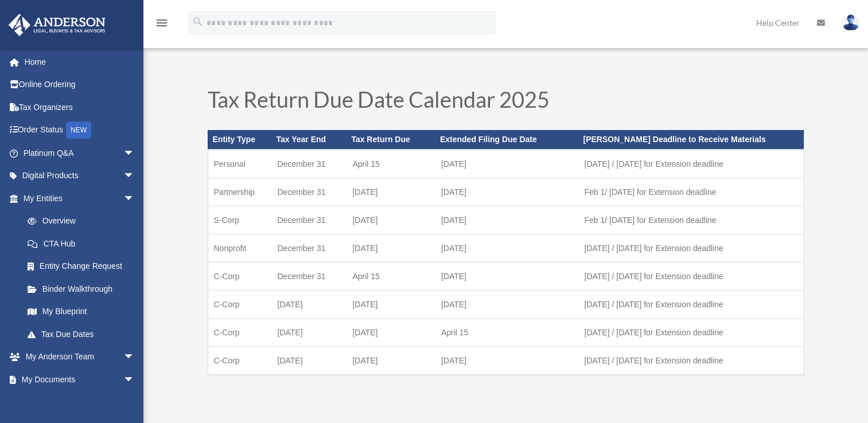 This screenshot has height=423, width=868. What do you see at coordinates (84, 221) in the screenshot?
I see `a: Overview` at bounding box center [84, 221].